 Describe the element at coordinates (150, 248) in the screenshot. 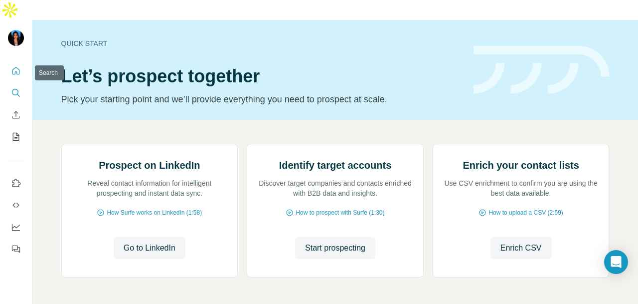

I see `span: Go to LinkedIn` at that location.